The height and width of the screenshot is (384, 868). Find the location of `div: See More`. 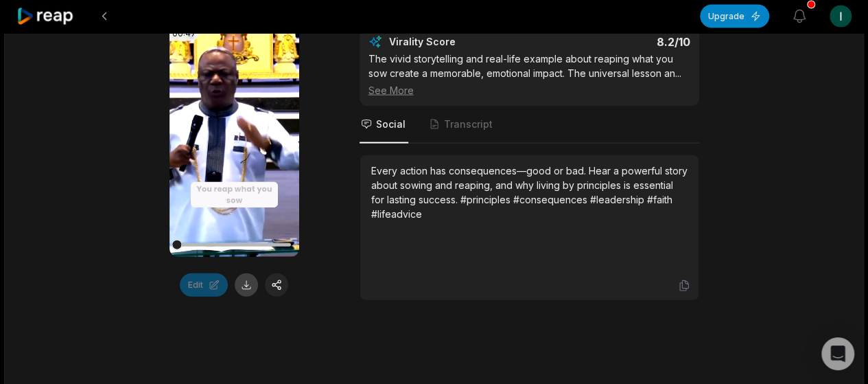

div: See More is located at coordinates (529, 90).